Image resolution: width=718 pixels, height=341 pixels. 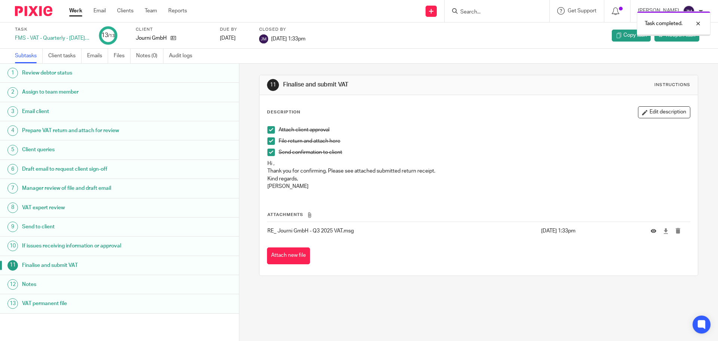 I want to click on div: 3, so click(x=13, y=112).